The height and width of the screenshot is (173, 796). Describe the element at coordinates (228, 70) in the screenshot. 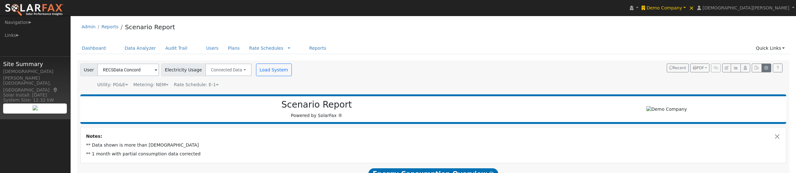

I see `button: Connected Data` at that location.